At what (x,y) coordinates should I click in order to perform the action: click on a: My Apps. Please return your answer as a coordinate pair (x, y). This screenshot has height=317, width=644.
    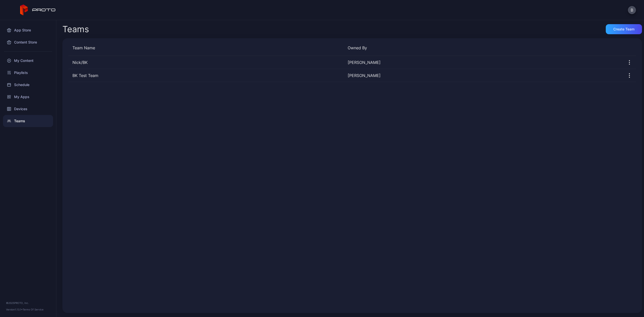
    Looking at the image, I should click on (28, 97).